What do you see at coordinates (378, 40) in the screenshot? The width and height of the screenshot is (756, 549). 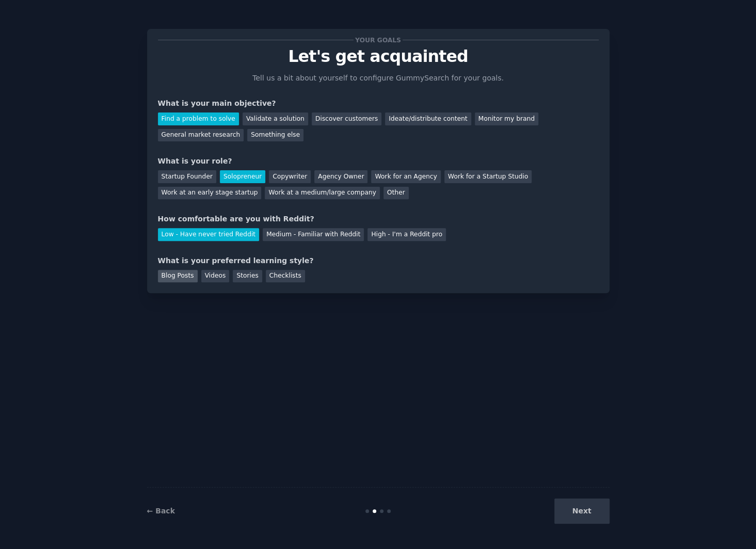 I see `span: Your goals` at bounding box center [378, 40].